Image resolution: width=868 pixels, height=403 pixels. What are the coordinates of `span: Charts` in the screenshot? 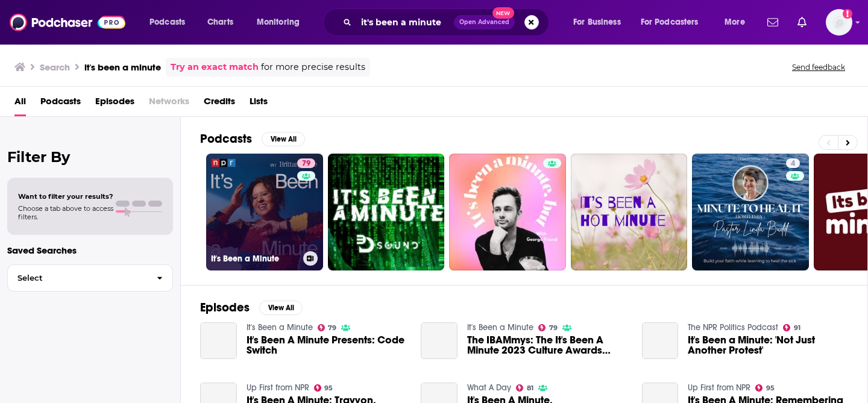 It's located at (220, 22).